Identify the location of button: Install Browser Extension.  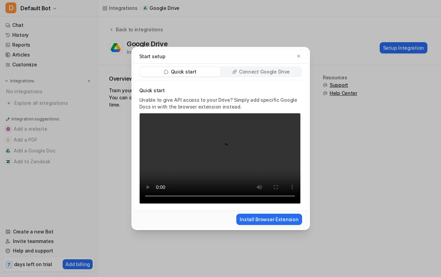
(269, 219).